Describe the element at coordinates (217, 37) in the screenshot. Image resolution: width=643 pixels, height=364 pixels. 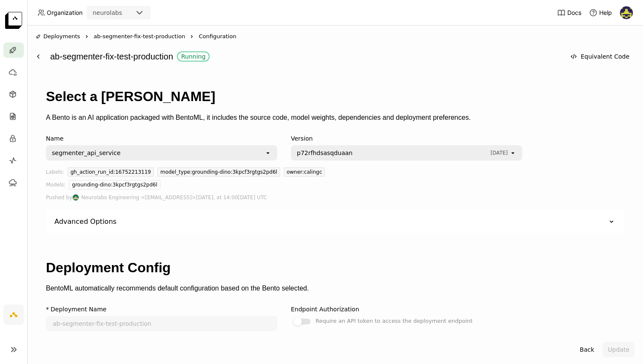
I see `div: Configuration` at that location.